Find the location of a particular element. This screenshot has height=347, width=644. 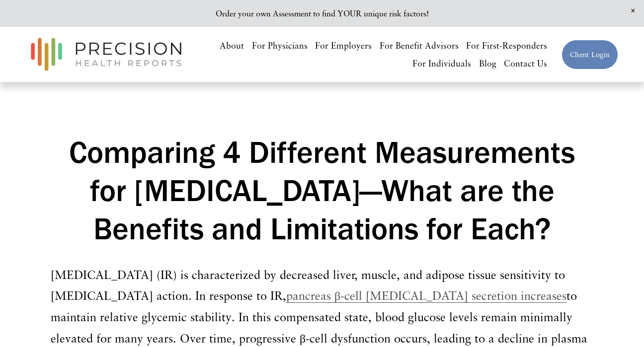

img: Precision Health Reports is located at coordinates (106, 54).